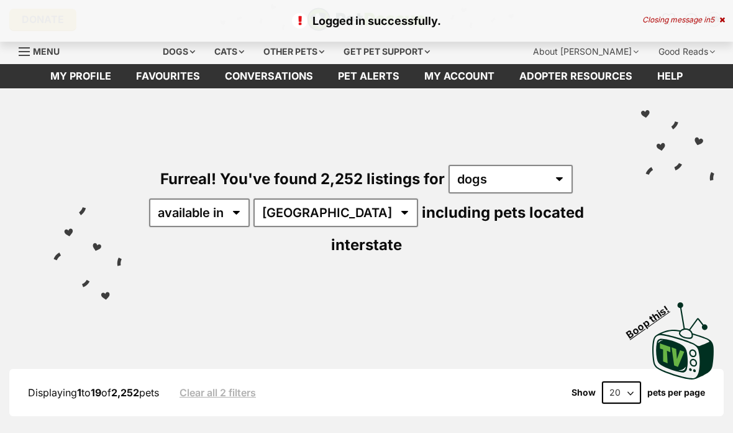  I want to click on label: pets per page, so click(676, 392).